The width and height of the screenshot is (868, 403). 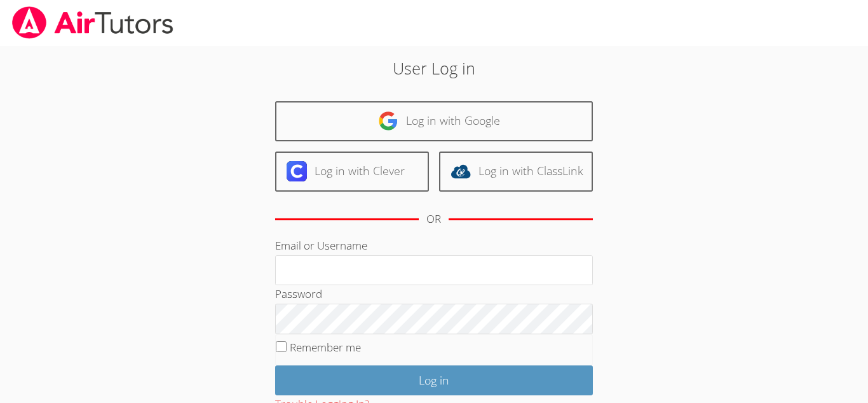 What do you see at coordinates (93, 22) in the screenshot?
I see `img: airtutors_banner-c4298cdbf04f3fff15de1276eac7730deb9818008684d7c2e4769d2f7ddbe033.png` at bounding box center [93, 22].